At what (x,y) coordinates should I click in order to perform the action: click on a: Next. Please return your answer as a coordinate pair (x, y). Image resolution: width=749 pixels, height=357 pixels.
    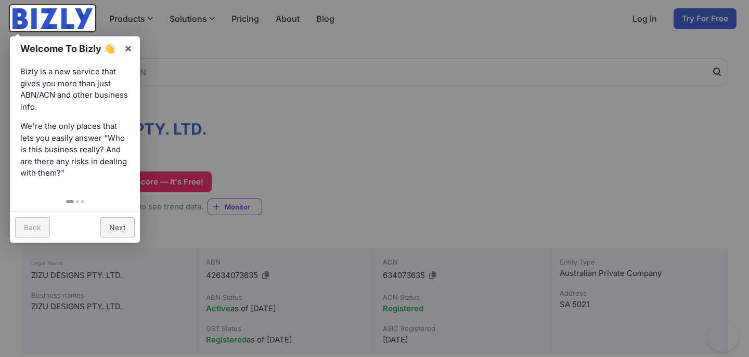
    Looking at the image, I should click on (118, 227).